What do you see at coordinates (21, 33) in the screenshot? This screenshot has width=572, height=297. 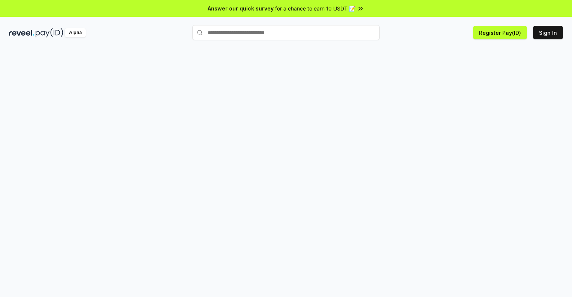 I see `img: reveel_dark` at bounding box center [21, 33].